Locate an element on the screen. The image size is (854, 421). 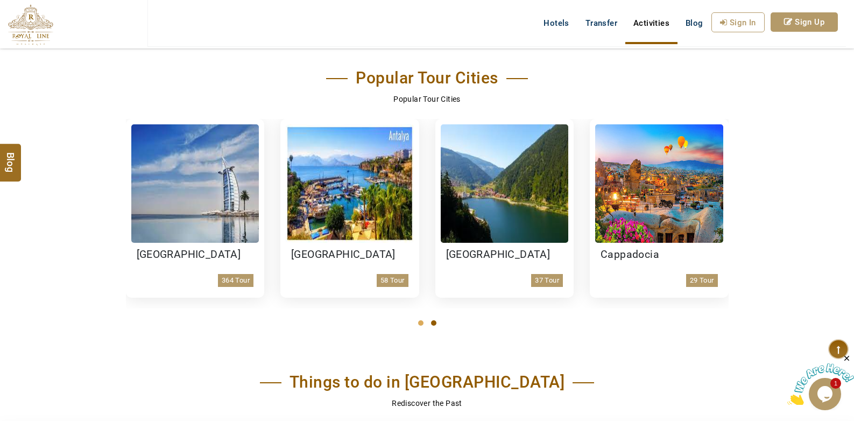
a: Blog is located at coordinates (694, 23).